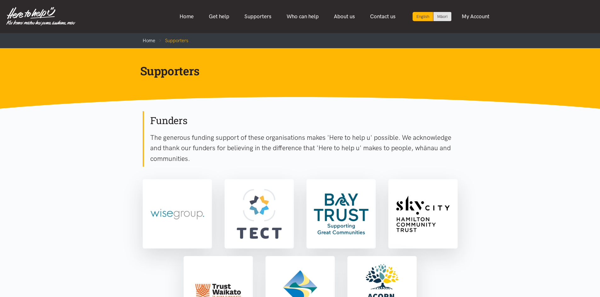 This screenshot has height=297, width=600. I want to click on h2: Funders, so click(304, 121).